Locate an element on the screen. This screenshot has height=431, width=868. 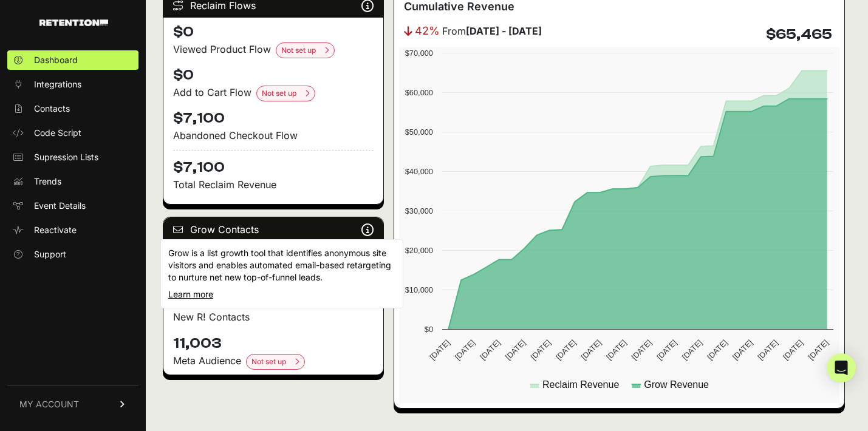
a: Event Details is located at coordinates (73, 206).